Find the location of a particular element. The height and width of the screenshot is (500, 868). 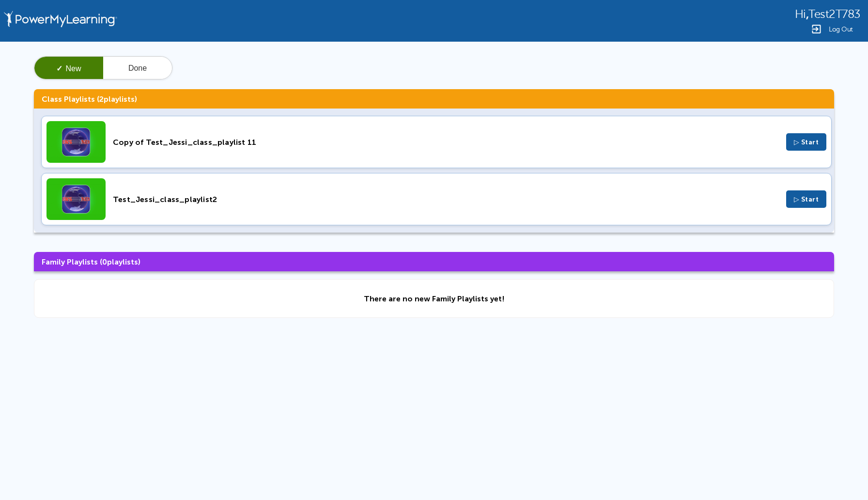

button: ✓New is located at coordinates (68, 69).